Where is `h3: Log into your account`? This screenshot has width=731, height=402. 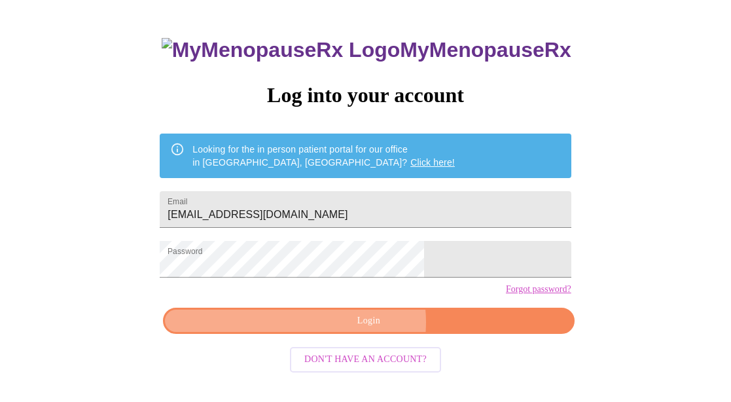 h3: Log into your account is located at coordinates (365, 95).